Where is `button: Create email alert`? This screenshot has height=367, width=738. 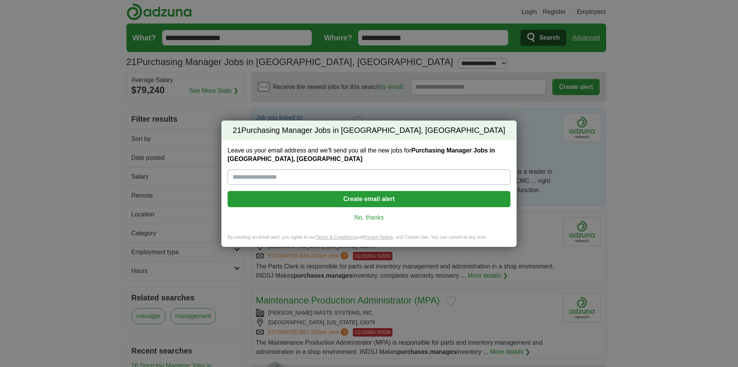 button: Create email alert is located at coordinates (369, 199).